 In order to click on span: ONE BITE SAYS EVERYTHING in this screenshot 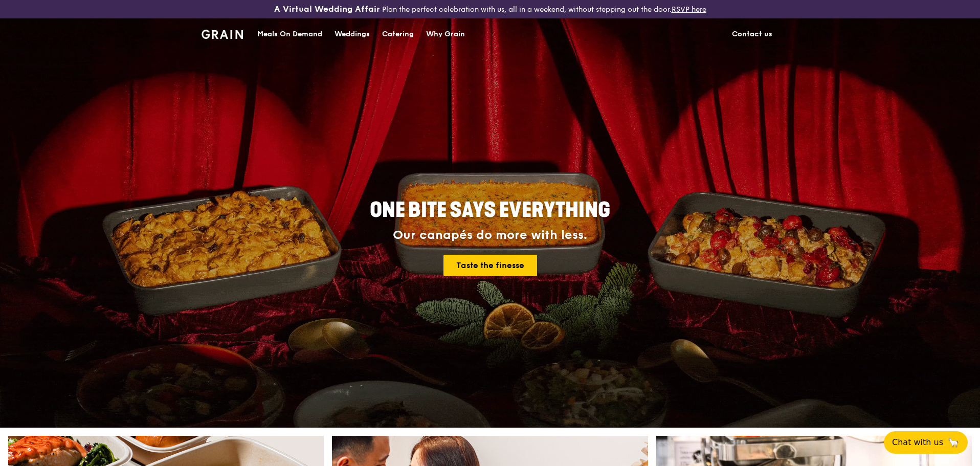, I will do `click(490, 210)`.